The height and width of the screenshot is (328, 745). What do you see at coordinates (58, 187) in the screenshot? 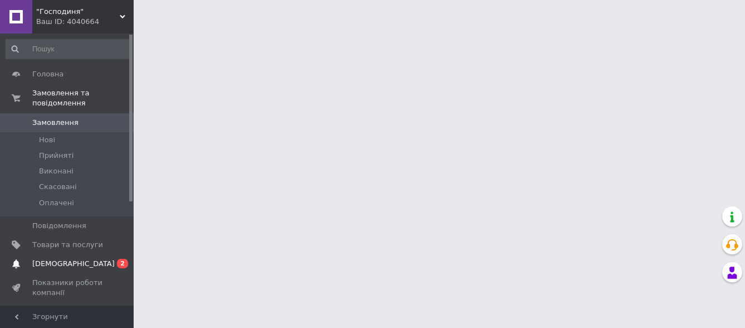
I see `span: Скасовані` at bounding box center [58, 187].